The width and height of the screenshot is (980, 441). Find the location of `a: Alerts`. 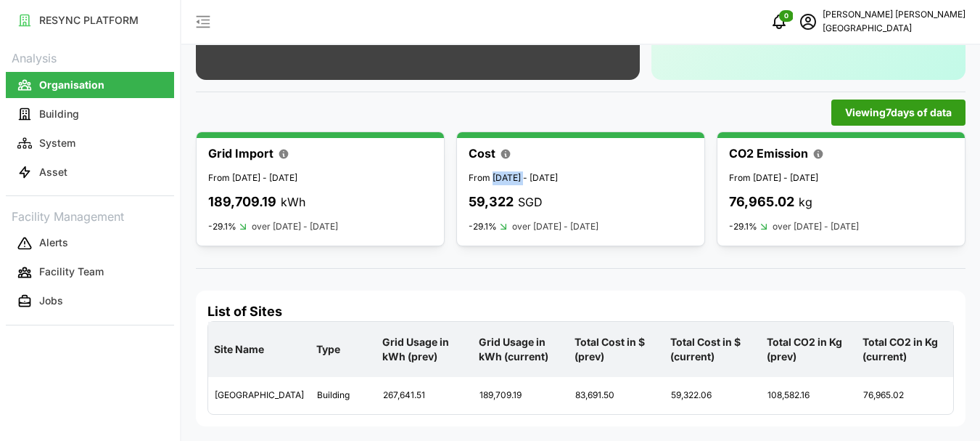

a: Alerts is located at coordinates (90, 243).